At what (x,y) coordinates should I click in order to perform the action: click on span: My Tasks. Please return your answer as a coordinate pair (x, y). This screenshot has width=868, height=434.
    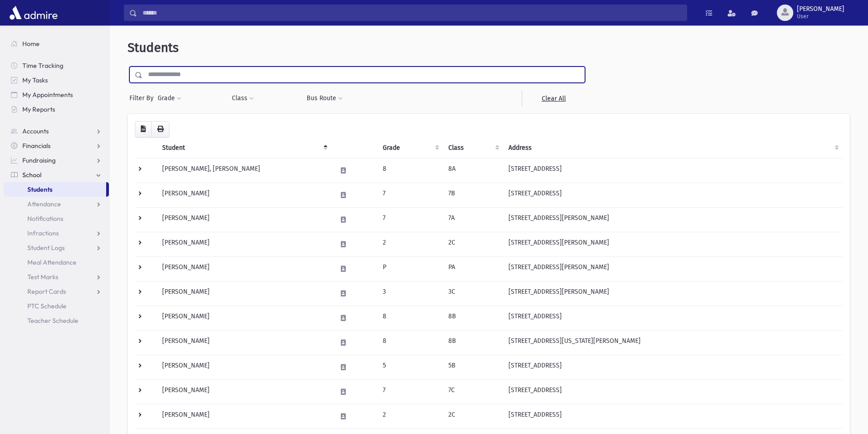
    Looking at the image, I should click on (35, 80).